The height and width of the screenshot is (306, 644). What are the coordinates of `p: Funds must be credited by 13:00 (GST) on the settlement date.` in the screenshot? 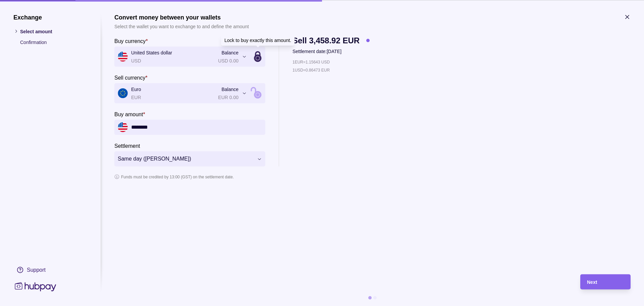 It's located at (177, 177).